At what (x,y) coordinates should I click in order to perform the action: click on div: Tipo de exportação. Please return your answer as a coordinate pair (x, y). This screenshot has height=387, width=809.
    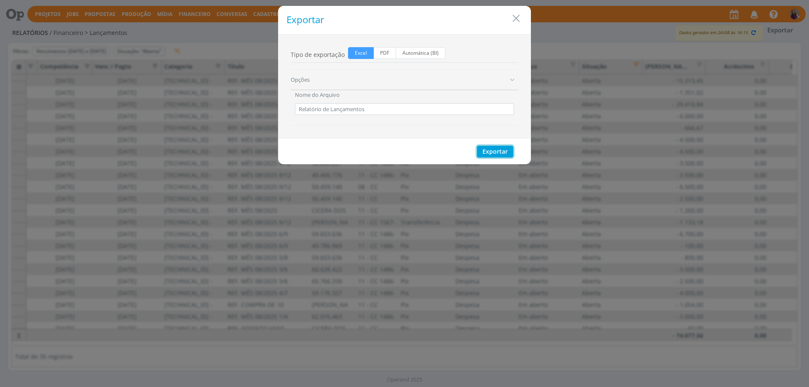
    Looking at the image, I should click on (405, 55).